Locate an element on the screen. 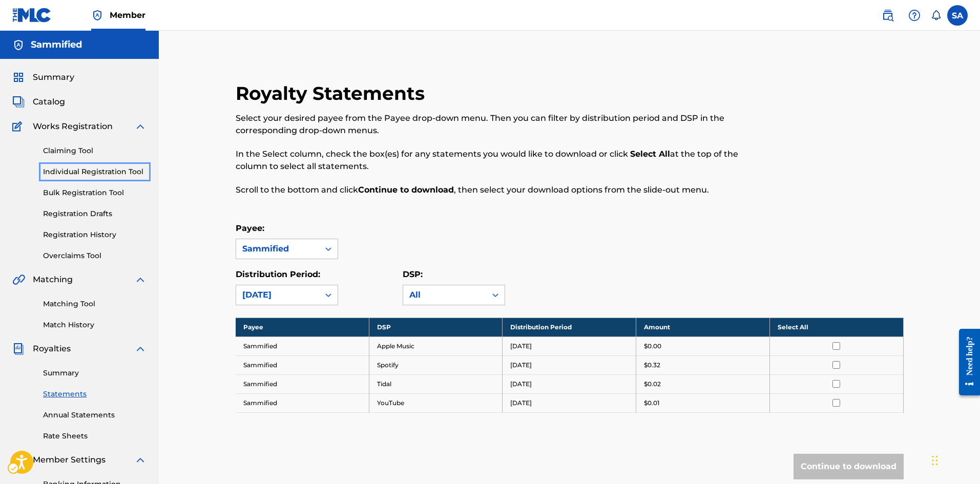  p: In the Select column, check the box(es) for any statements you would like to download or click at... is located at coordinates (493, 160).